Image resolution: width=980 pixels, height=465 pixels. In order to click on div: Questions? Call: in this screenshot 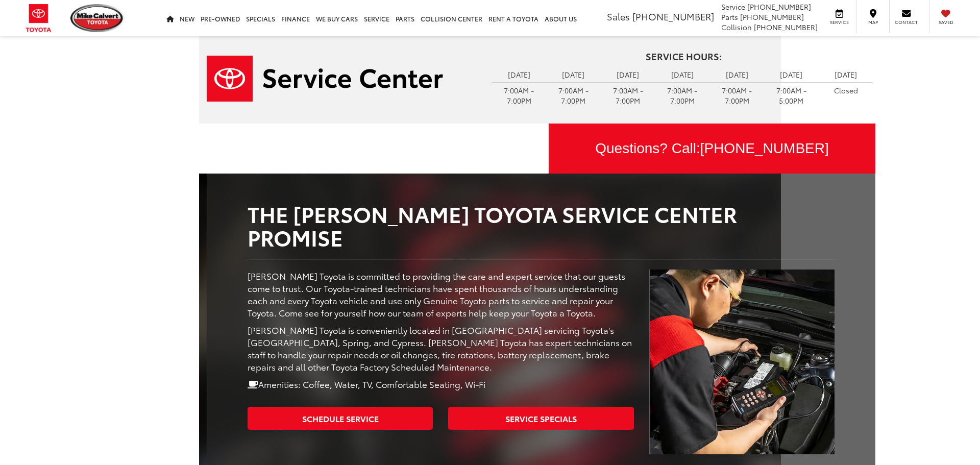, I will do `click(712, 148)`.